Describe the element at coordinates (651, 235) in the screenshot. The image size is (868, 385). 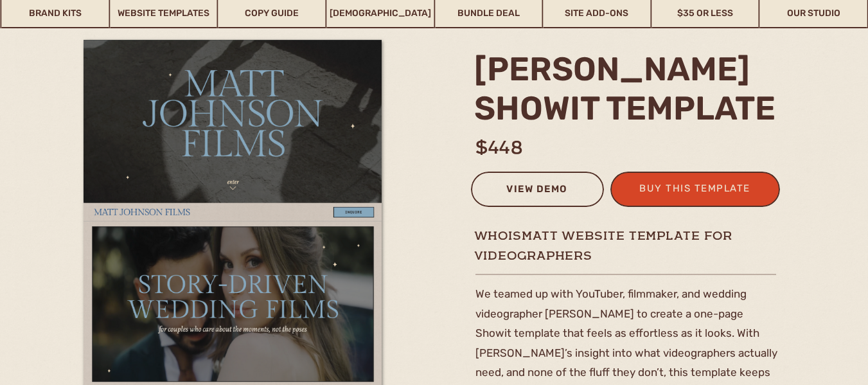
I see `h1: whoismatt website template for videographers` at that location.